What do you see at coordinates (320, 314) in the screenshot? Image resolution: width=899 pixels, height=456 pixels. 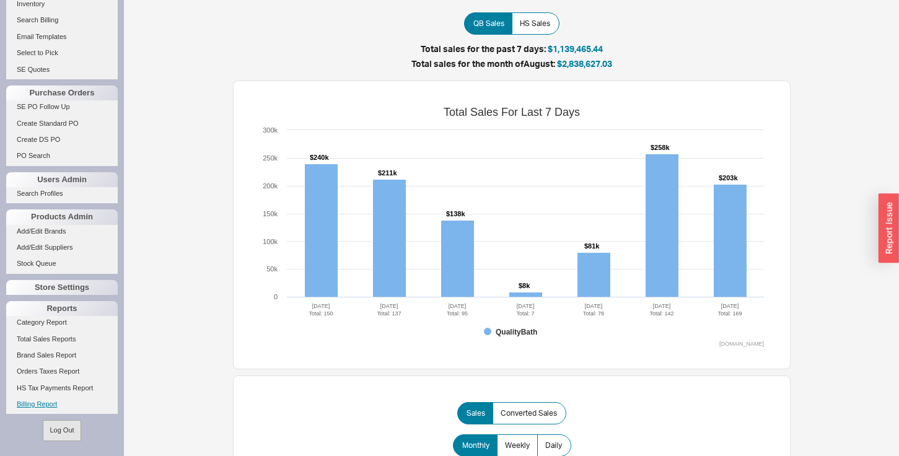 I see `tspan: Total: 150` at bounding box center [320, 314].